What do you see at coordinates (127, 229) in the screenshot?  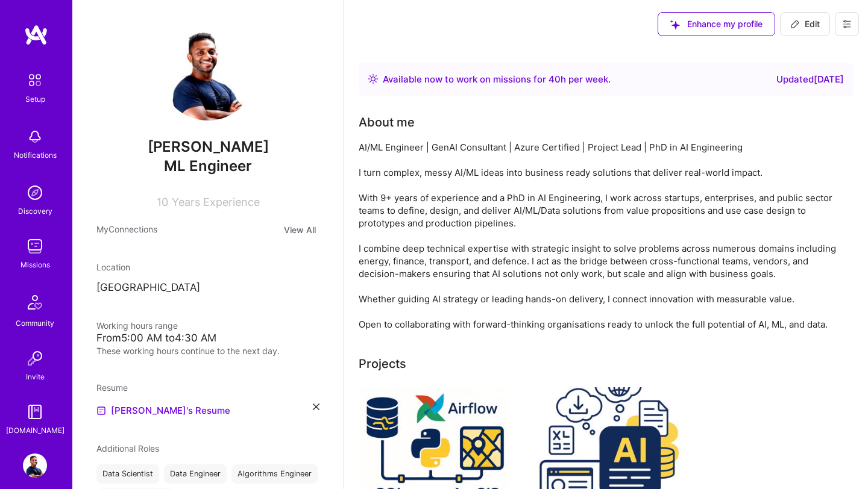 I see `span: My Connections` at bounding box center [127, 229].